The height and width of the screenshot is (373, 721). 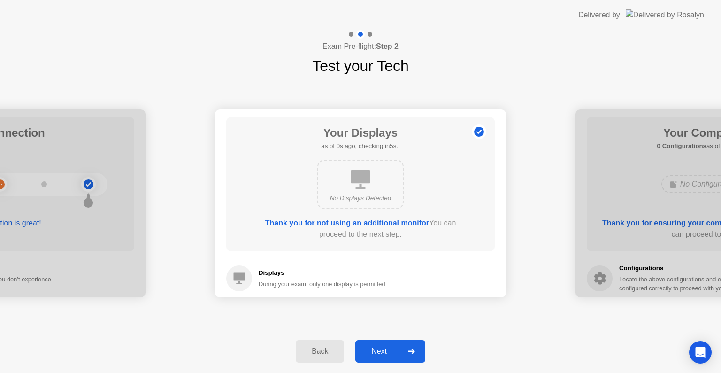 What do you see at coordinates (361, 46) in the screenshot?
I see `h4: Exam Pre-flight:` at bounding box center [361, 46].